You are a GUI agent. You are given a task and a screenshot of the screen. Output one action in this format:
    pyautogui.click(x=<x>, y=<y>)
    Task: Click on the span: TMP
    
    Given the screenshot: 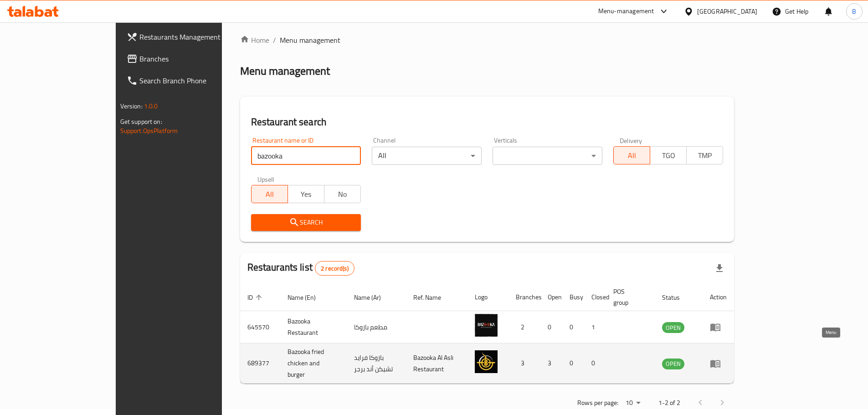 What is the action you would take?
    pyautogui.click(x=705, y=155)
    